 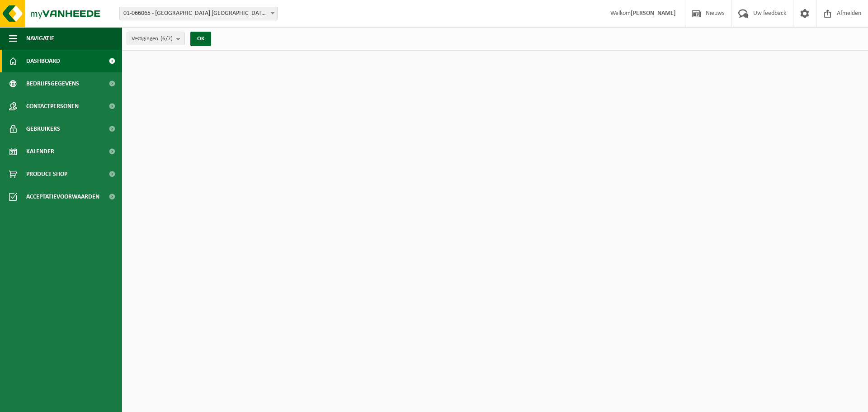 I want to click on span: 01-066065 - BOMA NV - ANTWERPEN NOORDERLAAN - ANTWERPEN, so click(x=199, y=14).